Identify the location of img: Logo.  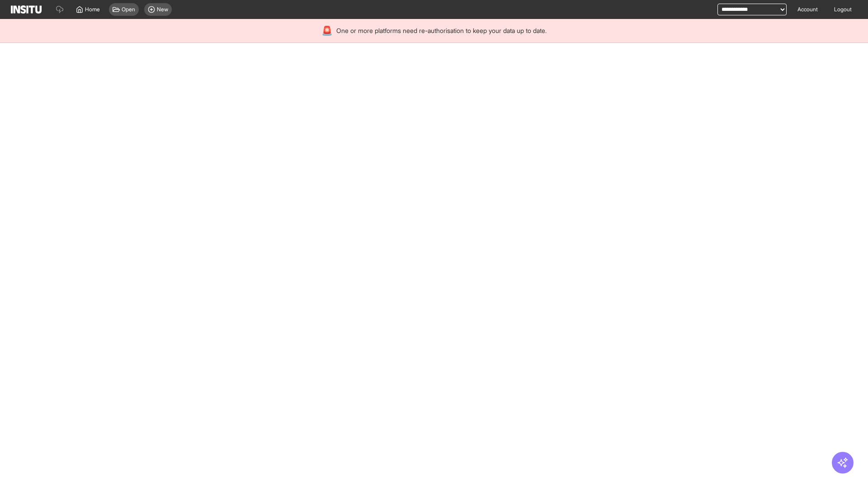
(26, 10).